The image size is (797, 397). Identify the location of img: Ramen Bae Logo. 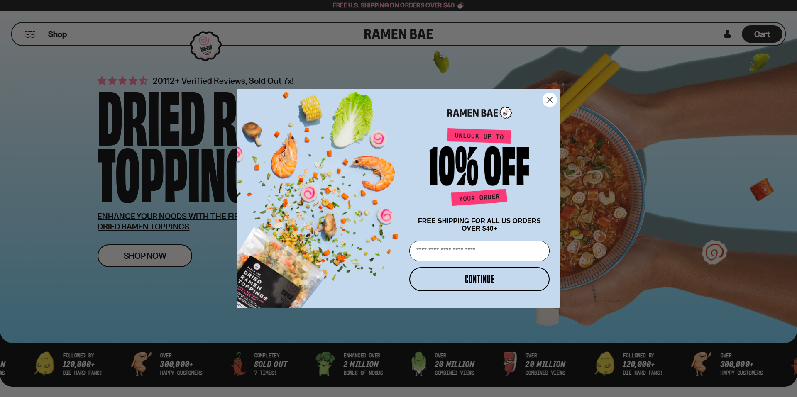
(479, 112).